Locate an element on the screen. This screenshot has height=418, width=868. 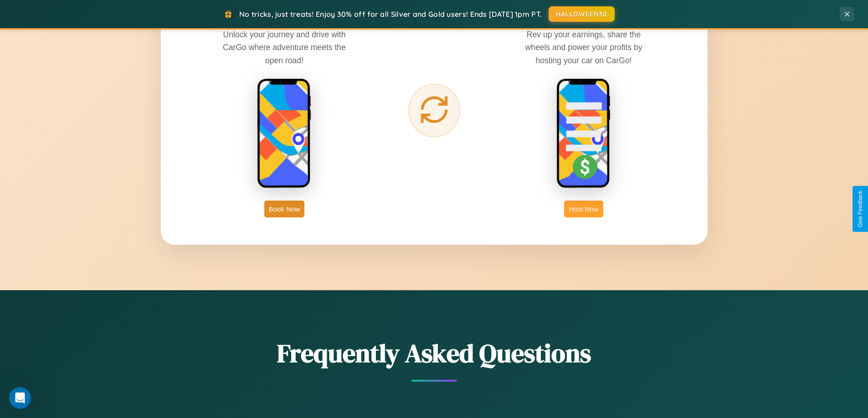
p: Rev up your earnings, share the wheels and power your profits by hosting your car on CarGo! is located at coordinates (584, 48).